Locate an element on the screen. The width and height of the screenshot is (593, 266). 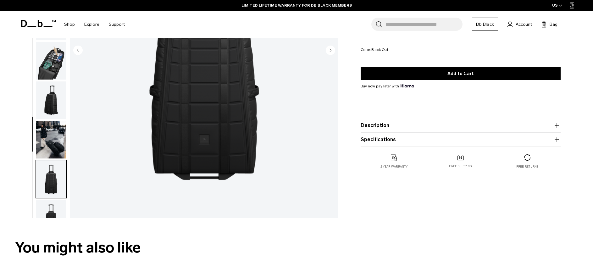
span: Bag is located at coordinates (554, 24).